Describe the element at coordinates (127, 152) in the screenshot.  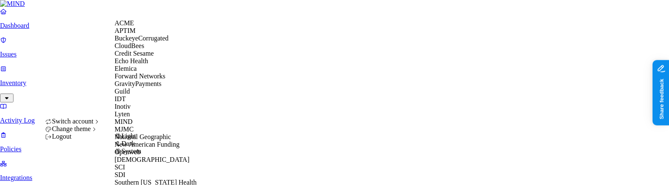
I see `span: Openweb` at that location.